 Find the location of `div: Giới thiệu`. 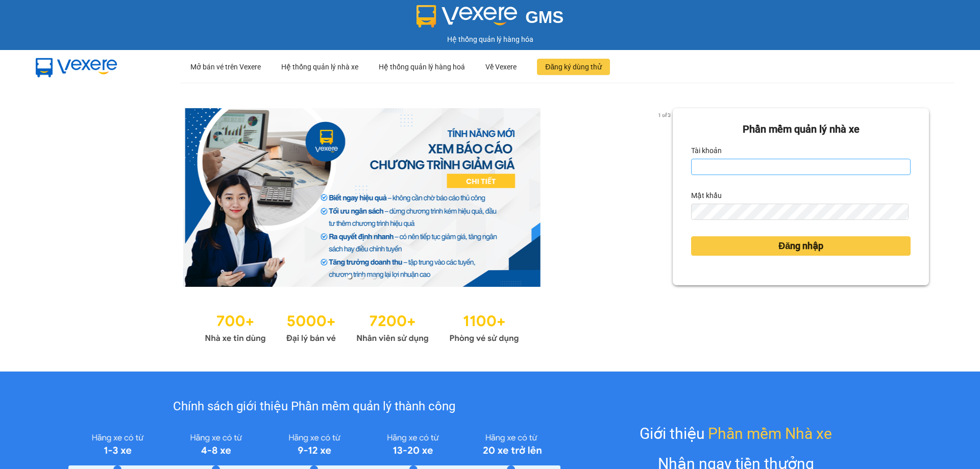

div: Giới thiệu is located at coordinates (735, 433).